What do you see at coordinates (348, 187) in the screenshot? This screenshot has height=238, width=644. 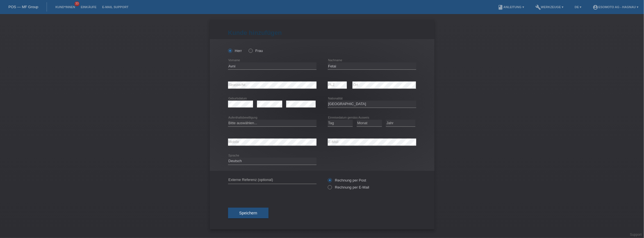 I see `label: Rechnung per E-Mail` at bounding box center [348, 187].